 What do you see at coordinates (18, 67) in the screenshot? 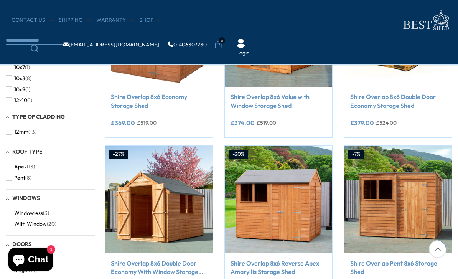
I see `button: 10x7` at bounding box center [18, 67].